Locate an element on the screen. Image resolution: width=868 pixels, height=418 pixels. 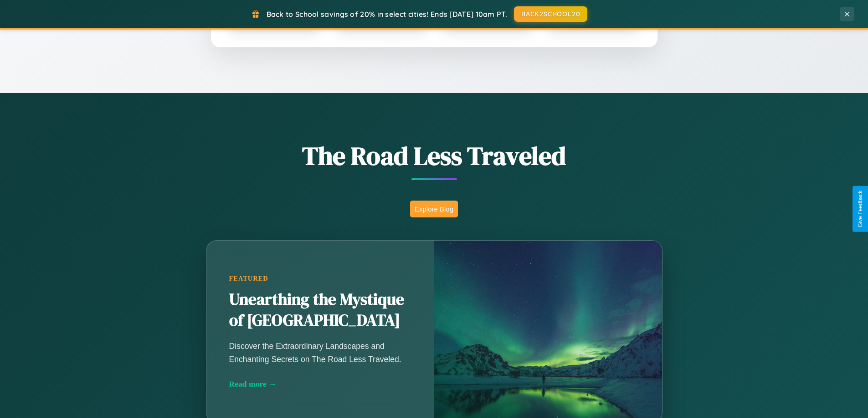
div: Featured is located at coordinates (320, 278).